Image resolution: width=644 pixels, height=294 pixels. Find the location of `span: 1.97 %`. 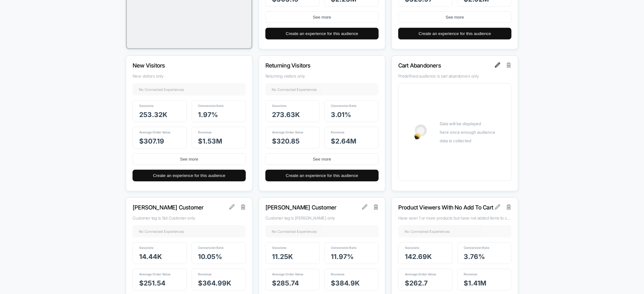

span: 1.97 % is located at coordinates (208, 115).